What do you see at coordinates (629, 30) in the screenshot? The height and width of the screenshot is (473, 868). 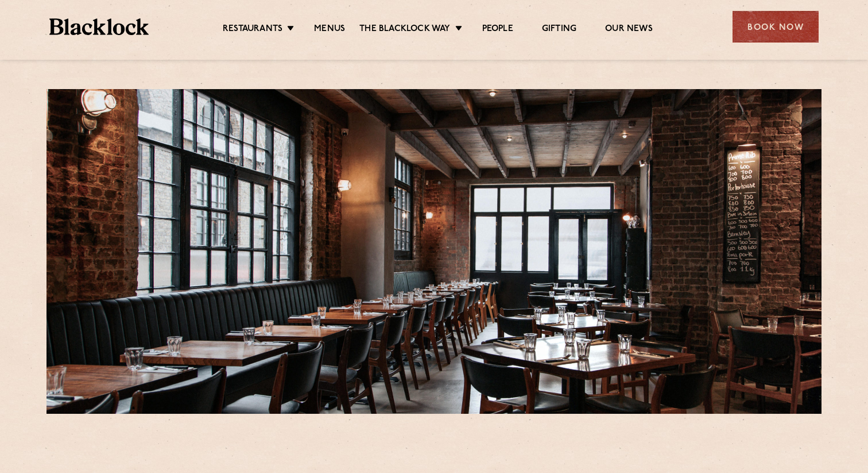 I see `a: Our News` at bounding box center [629, 30].